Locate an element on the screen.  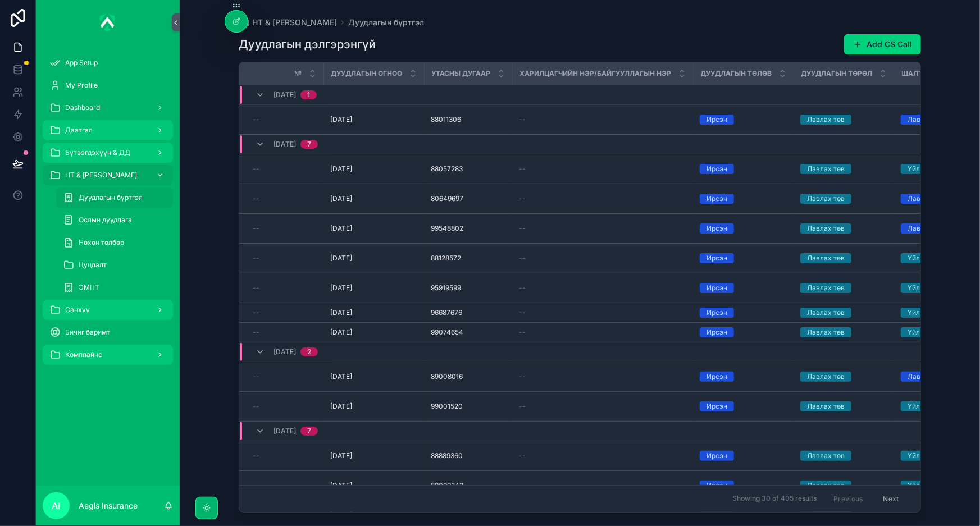
span: AI is located at coordinates (56, 506).